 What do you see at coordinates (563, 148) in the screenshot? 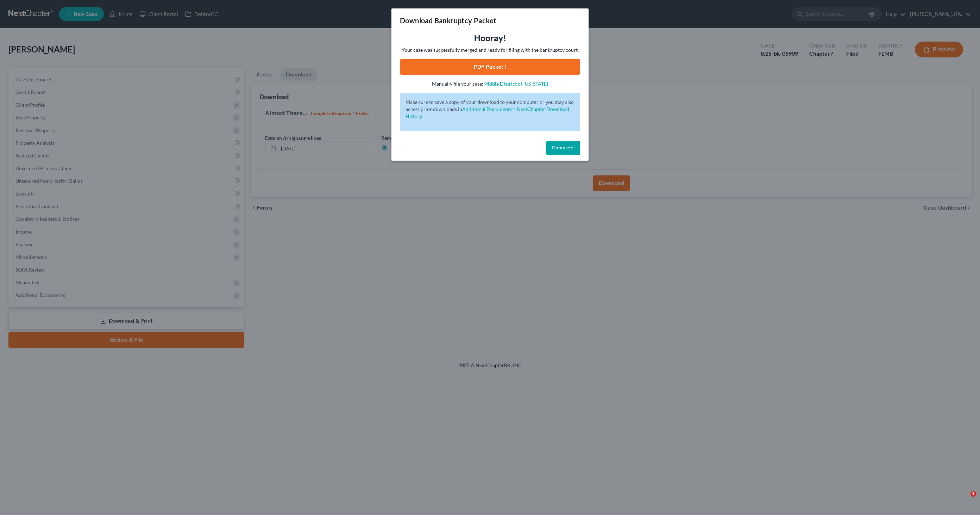
I see `button: Complete!` at bounding box center [563, 148].